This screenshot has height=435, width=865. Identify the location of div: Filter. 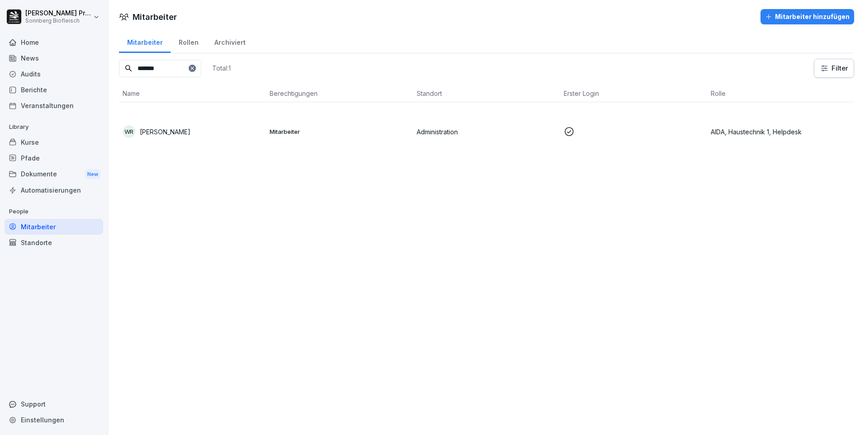
(834, 68).